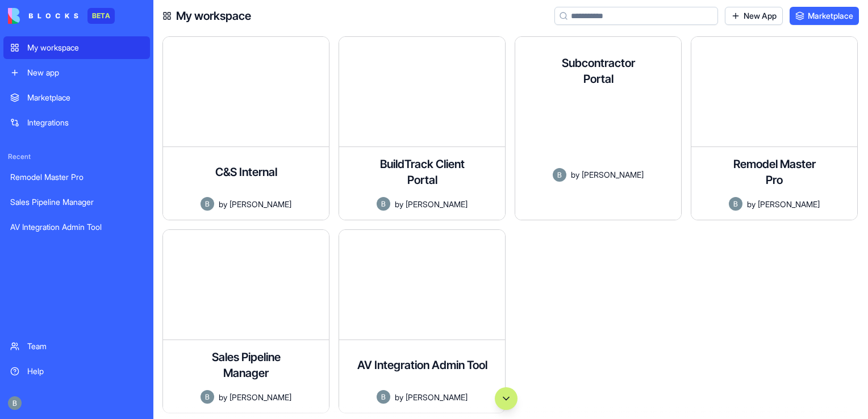 This screenshot has height=419, width=868. Describe the element at coordinates (77, 202) in the screenshot. I see `div: Sales Pipeline Manager` at that location.